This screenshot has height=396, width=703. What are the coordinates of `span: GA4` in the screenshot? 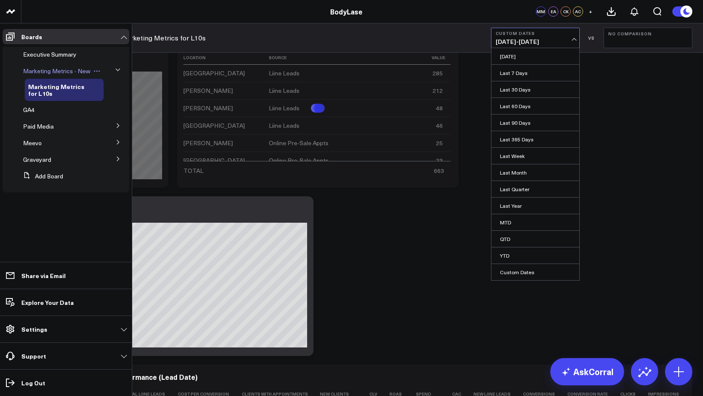 It's located at (29, 110).